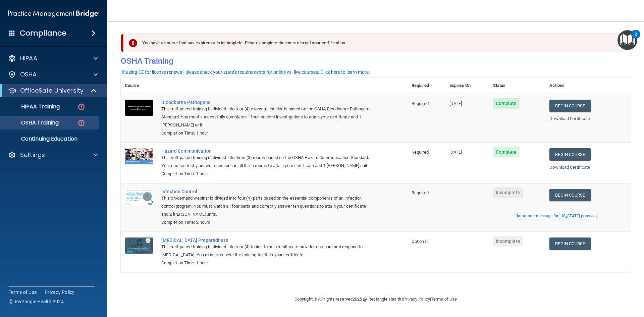 The width and height of the screenshot is (644, 317). Describe the element at coordinates (268, 102) in the screenshot. I see `a: Bloodborne Pathogens` at that location.